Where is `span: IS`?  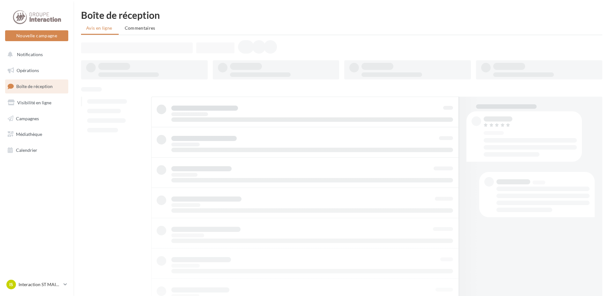
span: IS is located at coordinates (11, 285).